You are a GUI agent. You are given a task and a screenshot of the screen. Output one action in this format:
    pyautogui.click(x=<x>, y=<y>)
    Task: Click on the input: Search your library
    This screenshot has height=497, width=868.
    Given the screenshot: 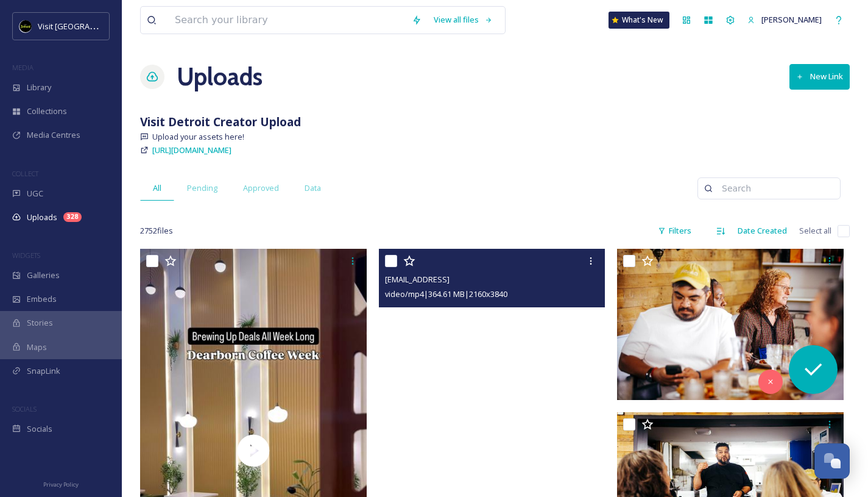 What is the action you would take?
    pyautogui.click(x=287, y=20)
    